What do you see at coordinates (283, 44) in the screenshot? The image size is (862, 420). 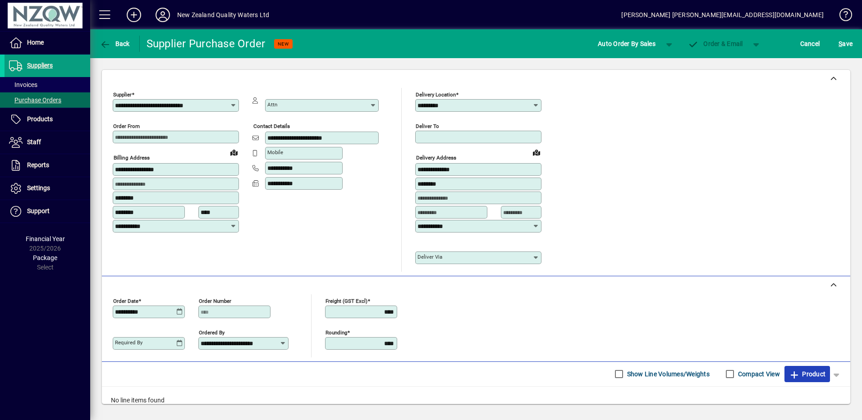 I see `span: NEW` at bounding box center [283, 44].